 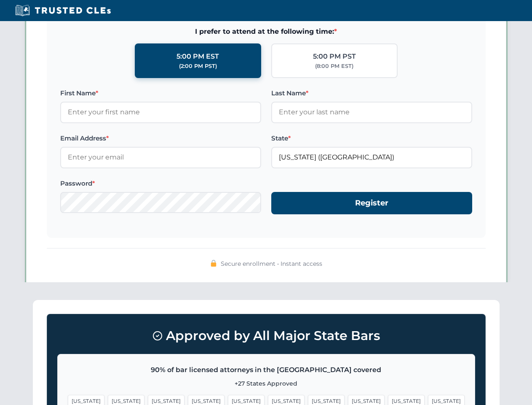 What do you see at coordinates (160, 138) in the screenshot?
I see `label: Email Address` at bounding box center [160, 138].